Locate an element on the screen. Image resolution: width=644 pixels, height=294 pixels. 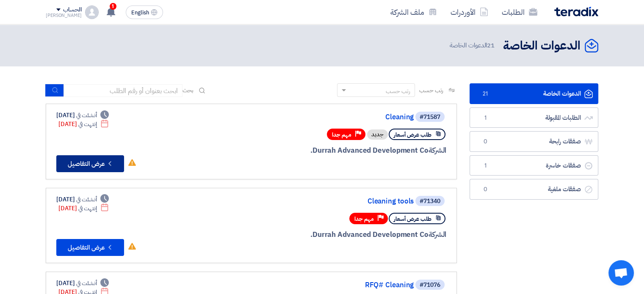
button: English is located at coordinates (144, 12).